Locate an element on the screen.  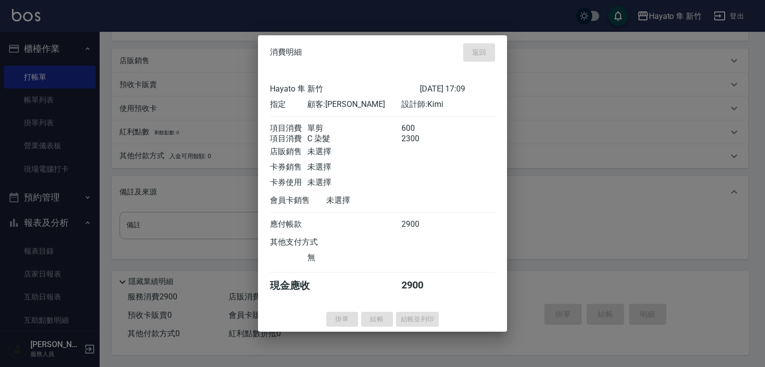
div: 其他支付方式 is located at coordinates (307, 242).